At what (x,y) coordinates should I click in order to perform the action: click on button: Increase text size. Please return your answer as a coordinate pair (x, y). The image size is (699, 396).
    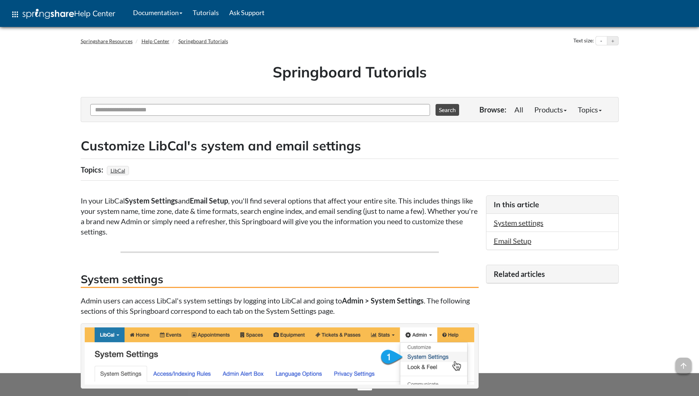
    Looking at the image, I should click on (613, 41).